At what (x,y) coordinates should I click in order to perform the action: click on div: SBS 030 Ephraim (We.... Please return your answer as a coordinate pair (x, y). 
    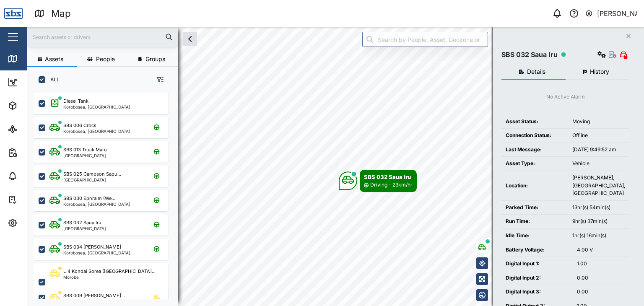
    Looking at the image, I should click on (89, 198).